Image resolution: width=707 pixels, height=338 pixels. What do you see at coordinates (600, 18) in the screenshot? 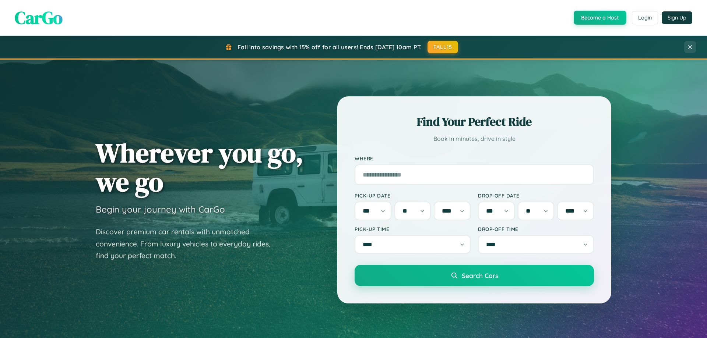
I see `button: Become a Host` at bounding box center [600, 18].